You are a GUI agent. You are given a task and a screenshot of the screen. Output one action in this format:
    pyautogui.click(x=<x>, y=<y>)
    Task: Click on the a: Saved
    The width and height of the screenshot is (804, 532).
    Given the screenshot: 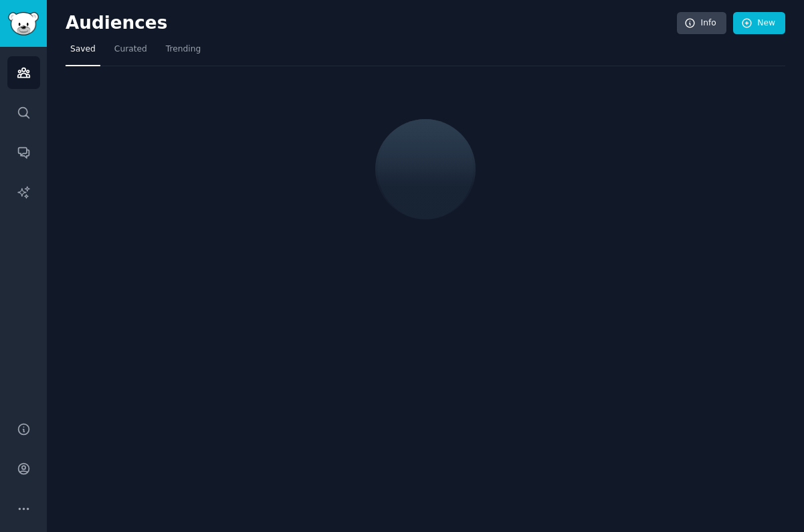 What is the action you would take?
    pyautogui.click(x=83, y=52)
    